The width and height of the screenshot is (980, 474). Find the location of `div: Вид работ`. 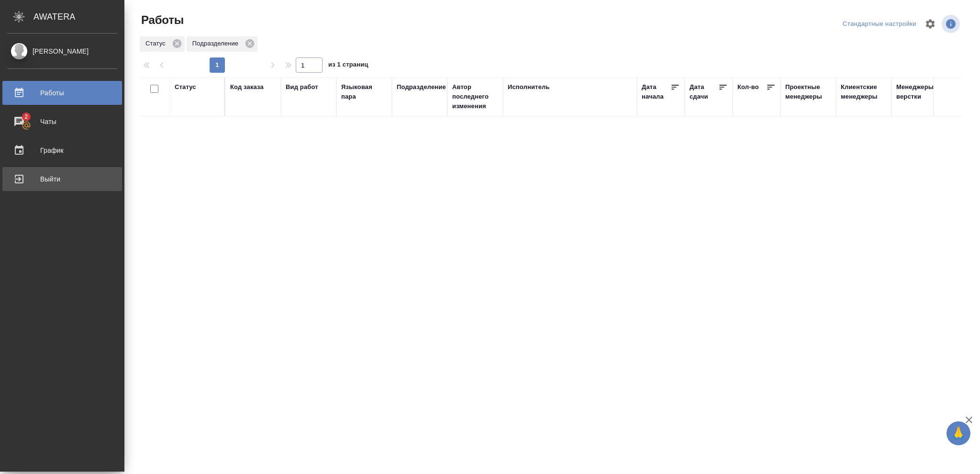

div: Вид работ is located at coordinates (302, 87).